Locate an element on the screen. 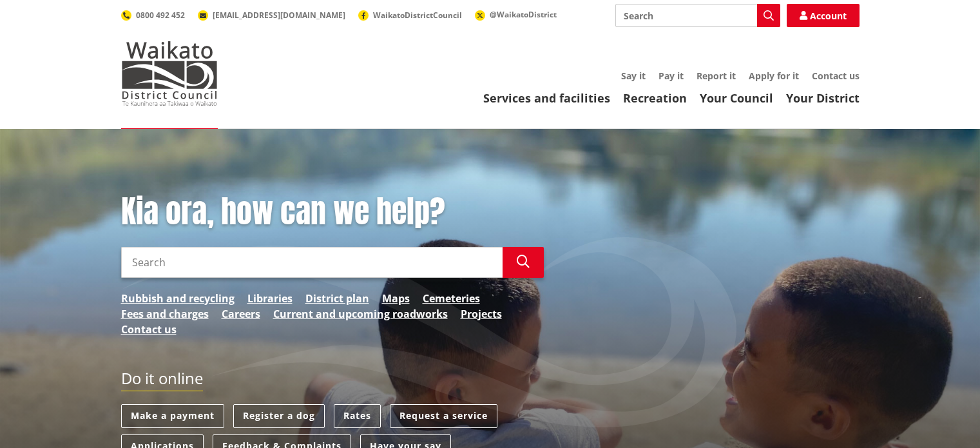 This screenshot has height=448, width=980. a: Careers is located at coordinates (241, 314).